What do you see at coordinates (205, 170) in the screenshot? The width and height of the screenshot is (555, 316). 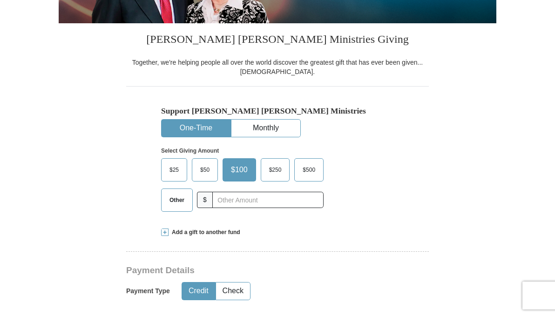 I see `span: $50` at bounding box center [205, 170].